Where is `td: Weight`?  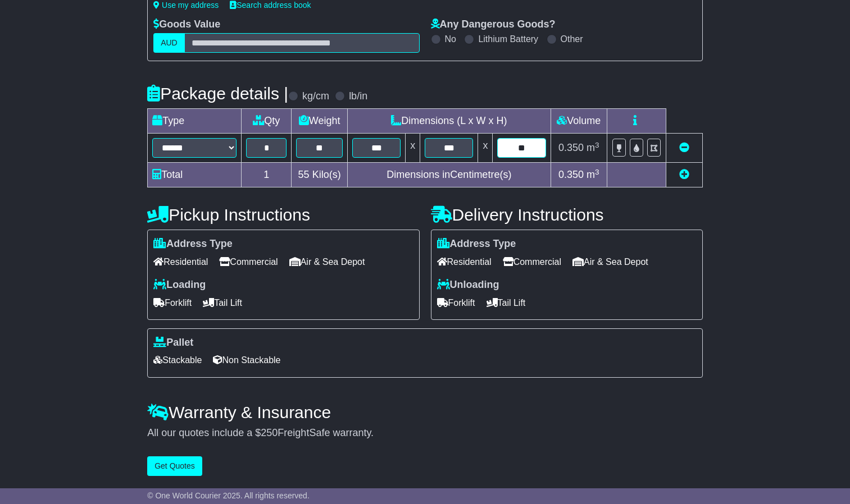 td: Weight is located at coordinates (320, 121).